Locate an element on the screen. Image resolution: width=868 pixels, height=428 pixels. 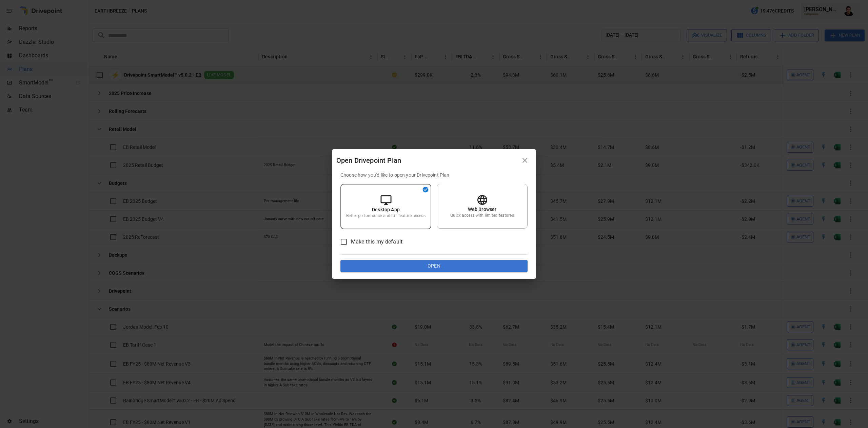
p: Web Browser is located at coordinates (482, 210).